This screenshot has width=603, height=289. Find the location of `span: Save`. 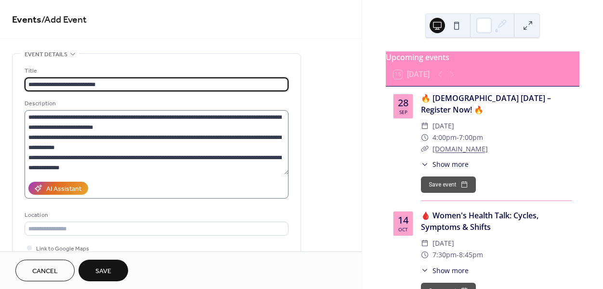

span: Save is located at coordinates (103, 271).